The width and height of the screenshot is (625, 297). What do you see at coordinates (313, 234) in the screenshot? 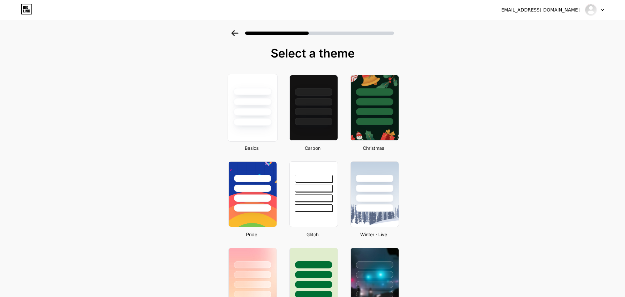
I see `div: Glitch` at bounding box center [313, 234].